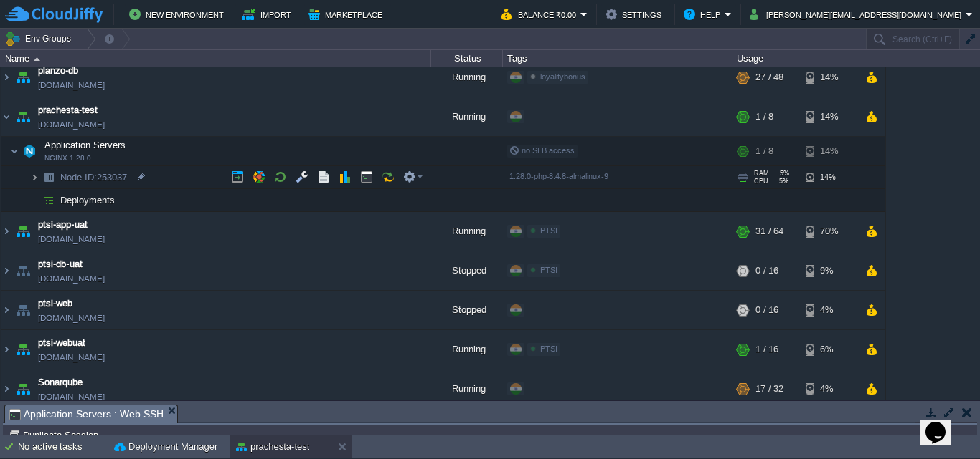 Image resolution: width=980 pixels, height=459 pixels. I want to click on span: planzo-db, so click(58, 71).